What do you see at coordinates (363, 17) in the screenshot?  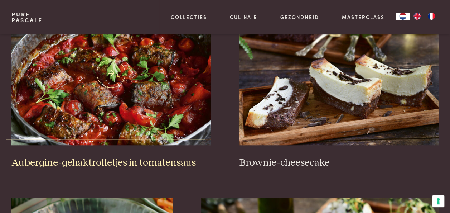 I see `a: Masterclass` at bounding box center [363, 17].